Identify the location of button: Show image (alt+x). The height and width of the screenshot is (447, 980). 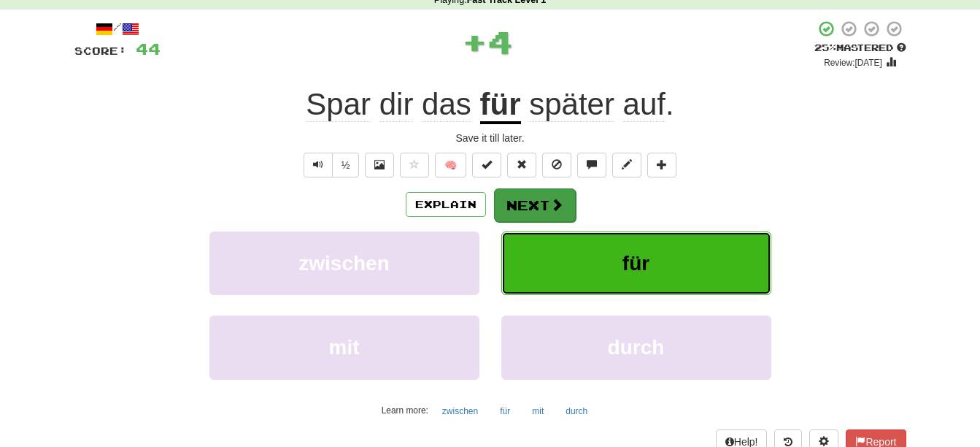
(379, 165).